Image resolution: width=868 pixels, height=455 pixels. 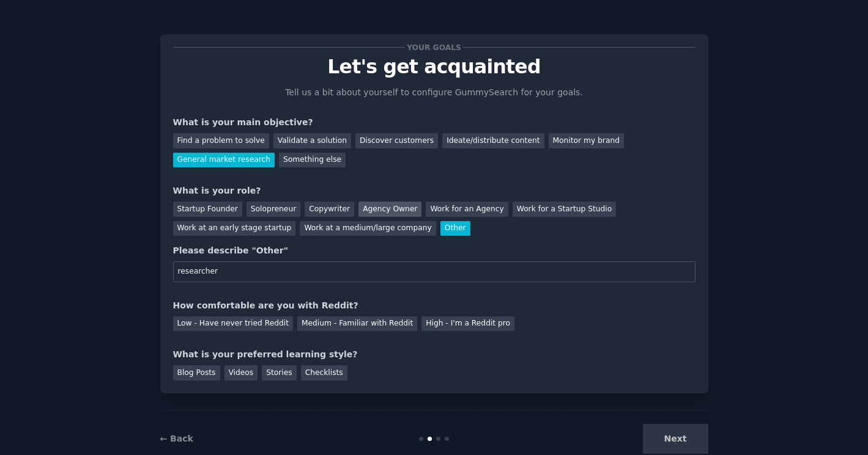 I want to click on div: Work at an early stage startup, so click(x=235, y=229).